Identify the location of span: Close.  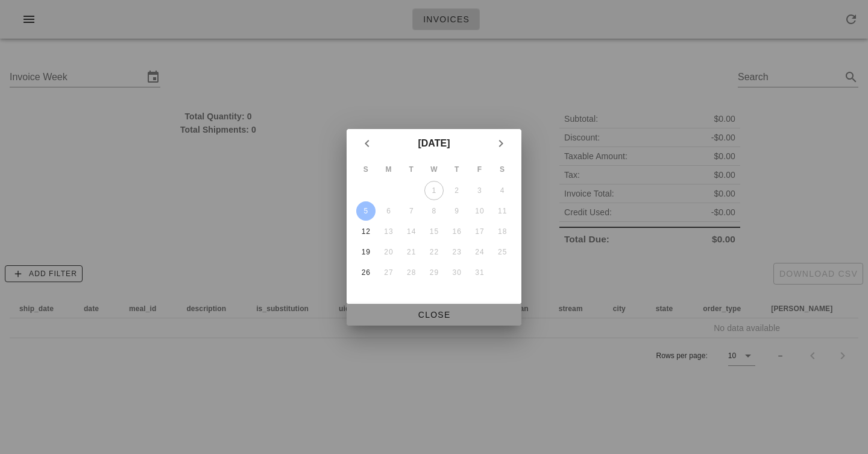
(434, 315).